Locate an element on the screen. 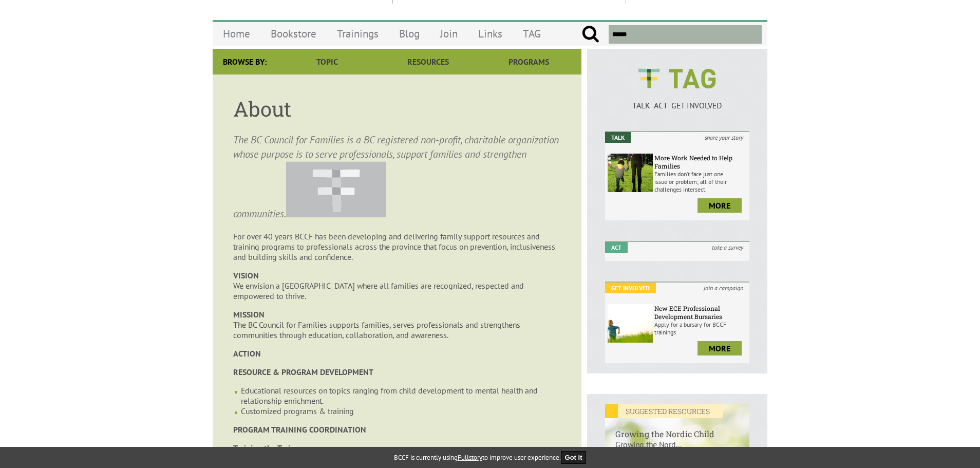 The height and width of the screenshot is (468, 980). a: Bookstore is located at coordinates (293, 33).